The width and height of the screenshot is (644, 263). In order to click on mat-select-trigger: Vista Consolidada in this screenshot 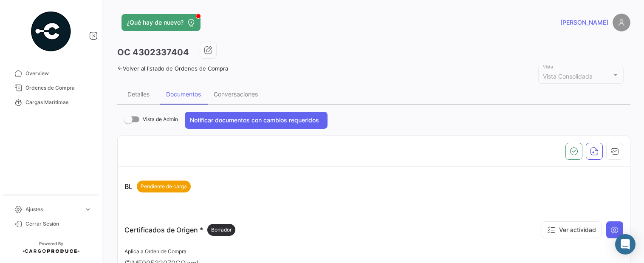, I will do `click(567, 76)`.